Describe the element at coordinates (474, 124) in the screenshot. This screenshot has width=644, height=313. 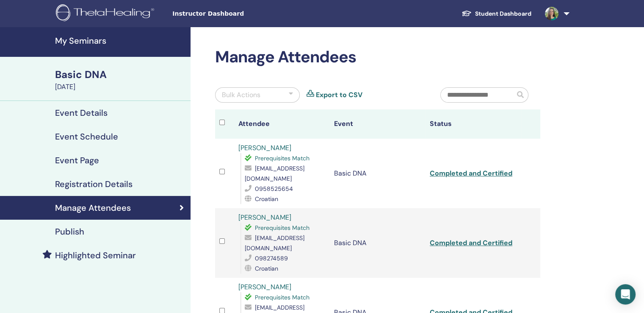
I see `th: Status` at that location.